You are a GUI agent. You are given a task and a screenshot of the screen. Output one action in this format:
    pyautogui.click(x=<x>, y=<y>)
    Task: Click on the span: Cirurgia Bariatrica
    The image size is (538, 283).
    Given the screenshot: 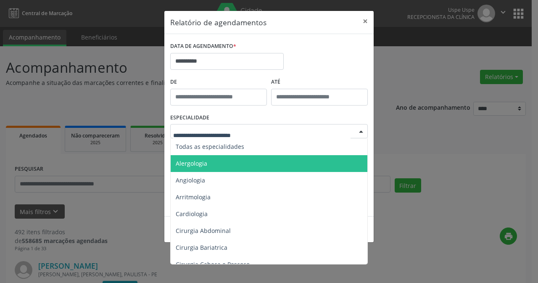 What is the action you would take?
    pyautogui.click(x=201, y=247)
    